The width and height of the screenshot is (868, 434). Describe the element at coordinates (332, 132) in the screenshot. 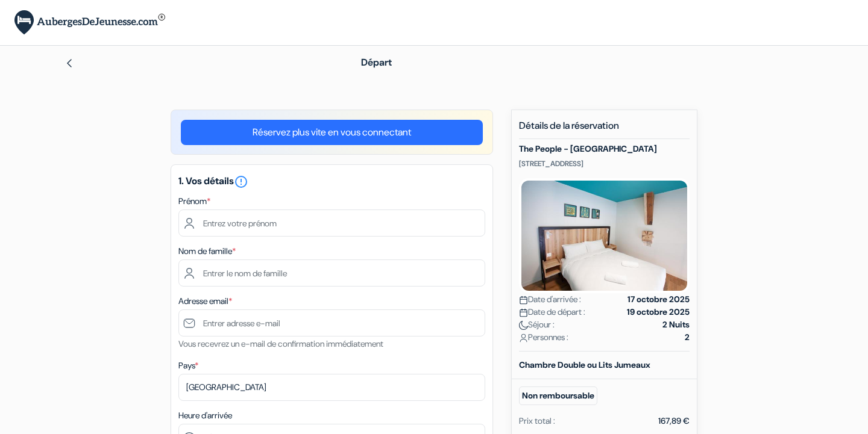

I see `a: Réservez plus vite en vous connectant` at that location.